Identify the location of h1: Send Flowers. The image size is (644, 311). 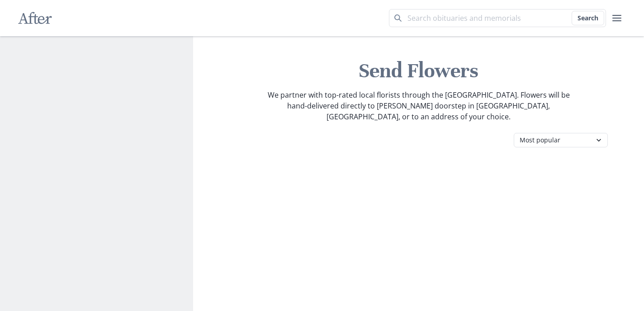
(418, 71).